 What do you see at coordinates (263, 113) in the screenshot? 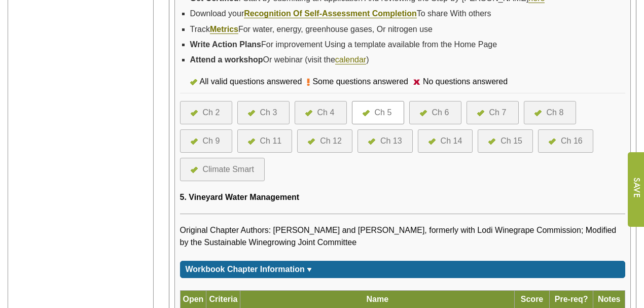
I see `a: Ch 3` at bounding box center [263, 113].